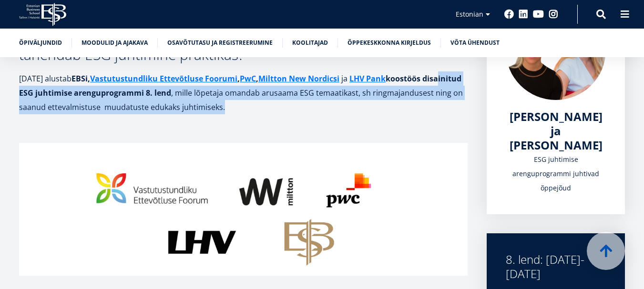 This screenshot has width=644, height=289. I want to click on a: Koolitajad, so click(310, 43).